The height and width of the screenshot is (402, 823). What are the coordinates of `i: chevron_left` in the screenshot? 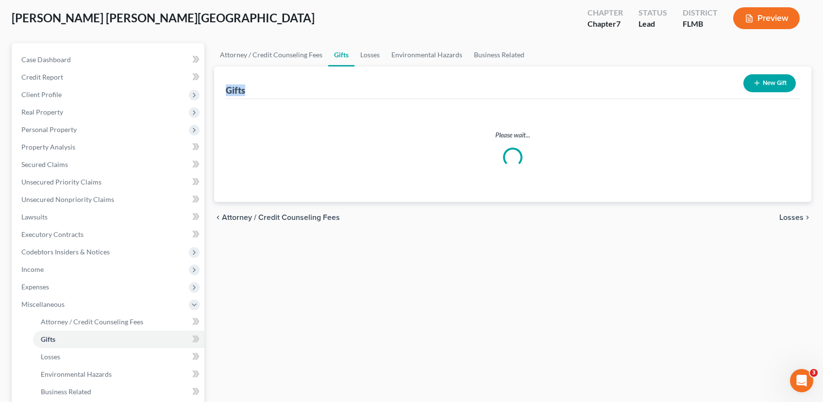 It's located at (218, 218).